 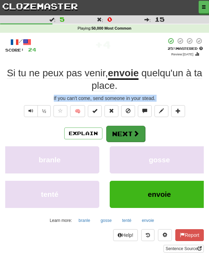 I want to click on span: 25 %, so click(x=172, y=48).